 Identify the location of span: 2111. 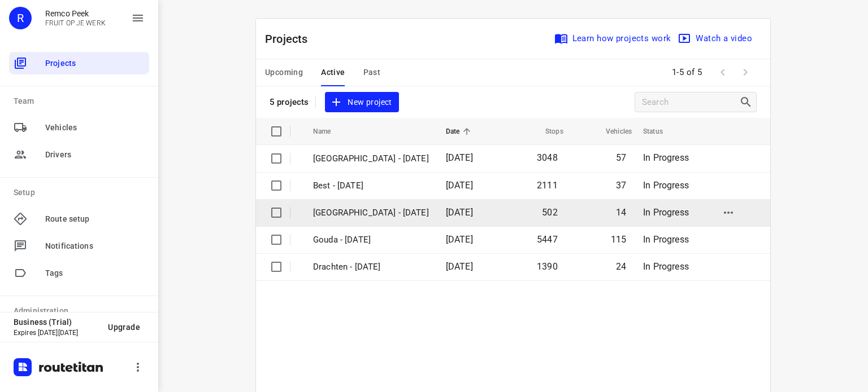
(547, 185).